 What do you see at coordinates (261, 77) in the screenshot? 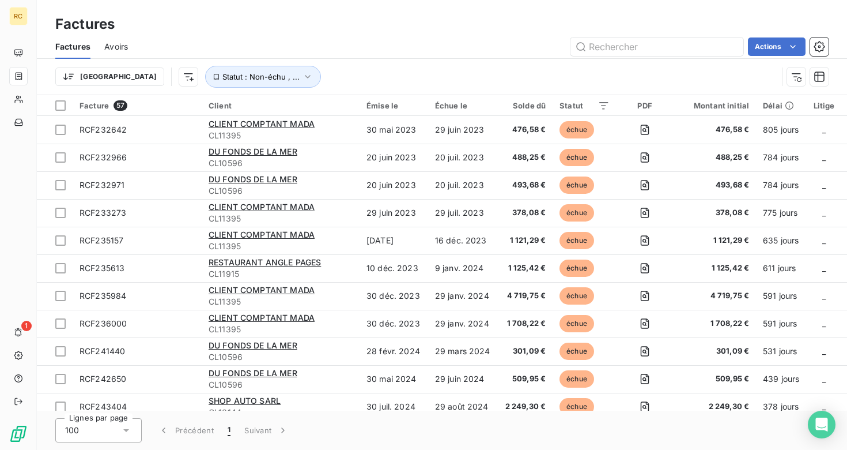
I see `span: Statut : Non-échu , ...` at bounding box center [261, 77].